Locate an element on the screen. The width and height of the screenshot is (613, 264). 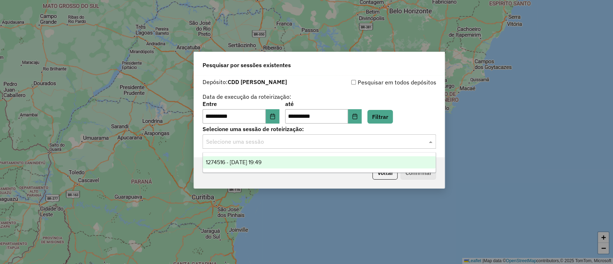
label: Data de execução da roteirização: is located at coordinates (247, 97).